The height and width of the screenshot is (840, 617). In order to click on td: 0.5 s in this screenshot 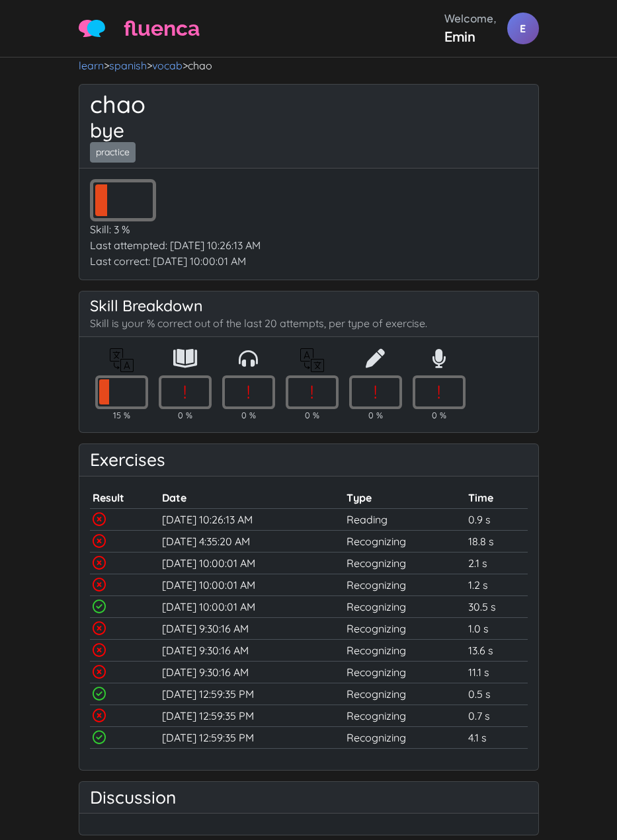, I will do `click(496, 693)`.